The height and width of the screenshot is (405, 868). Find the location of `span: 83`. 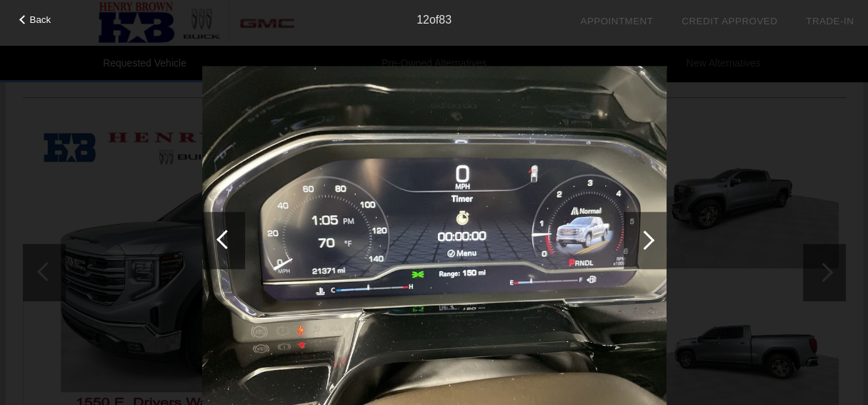

span: 83 is located at coordinates (445, 20).